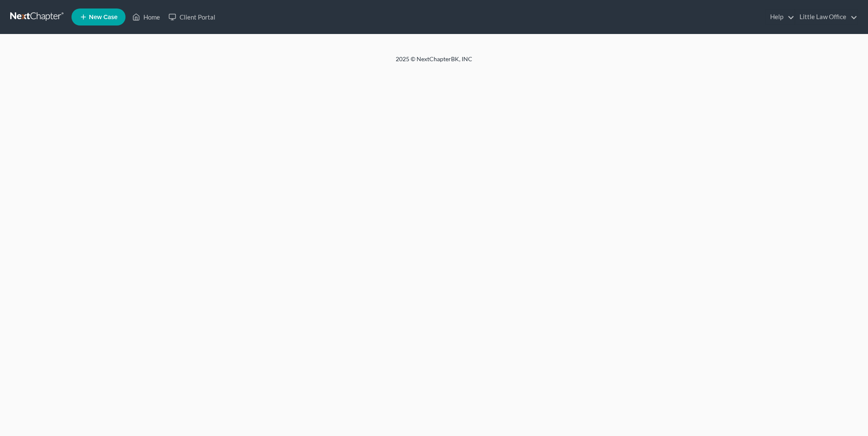 This screenshot has width=868, height=436. Describe the element at coordinates (826, 17) in the screenshot. I see `a: Little Law Office` at that location.